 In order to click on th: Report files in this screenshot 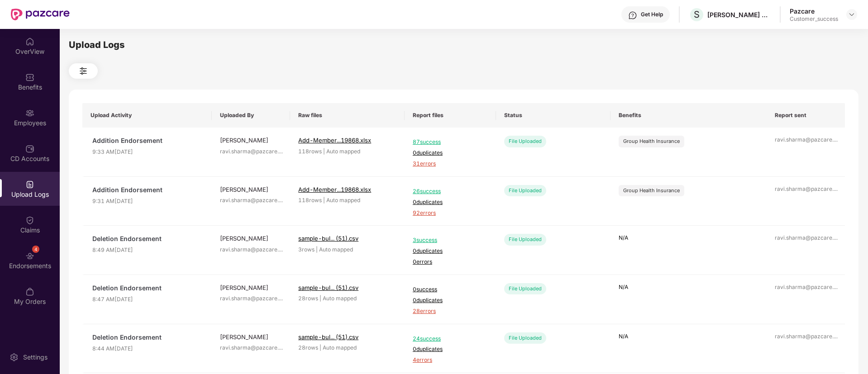, I will do `click(450, 115)`.